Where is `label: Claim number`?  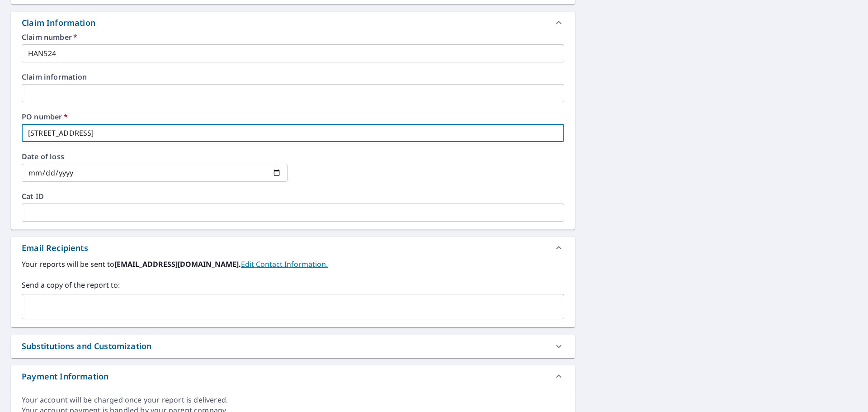 label: Claim number is located at coordinates (293, 37).